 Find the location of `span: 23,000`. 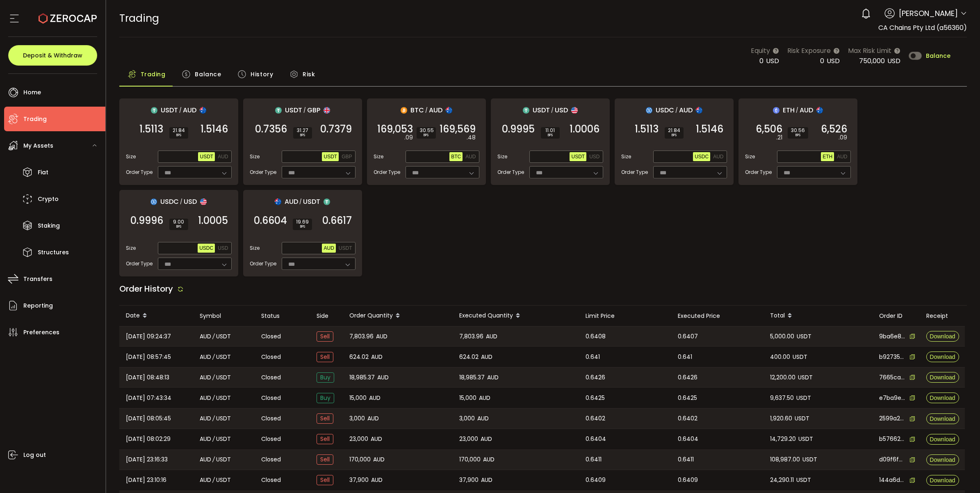

span: 23,000 is located at coordinates (359, 439).